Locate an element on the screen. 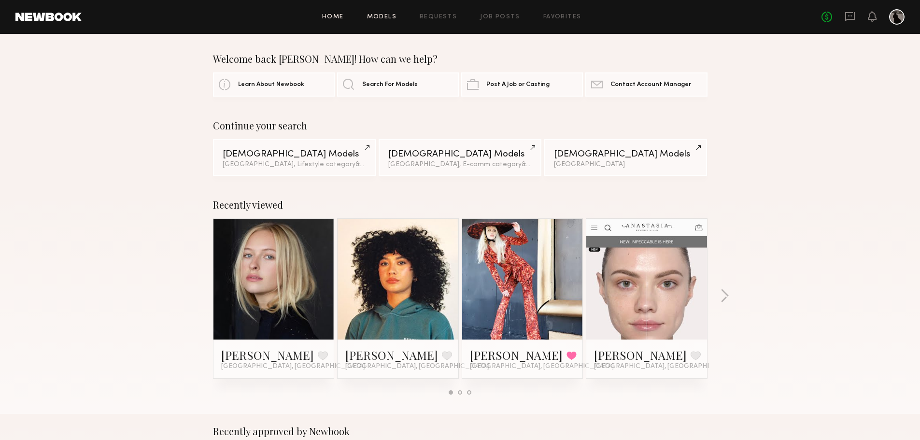 The image size is (920, 440). a: Learn About Newbook is located at coordinates (274, 85).